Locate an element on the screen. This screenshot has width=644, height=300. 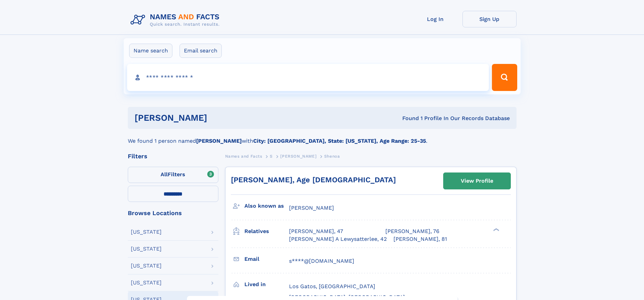
label: Name search is located at coordinates (151, 51).